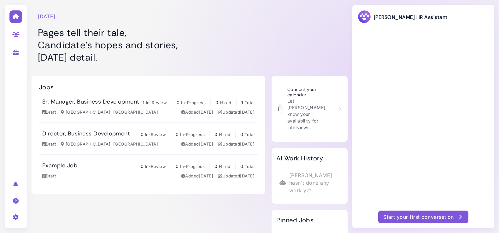  Describe the element at coordinates (295, 220) in the screenshot. I see `h2: Pinned Jobs` at that location.